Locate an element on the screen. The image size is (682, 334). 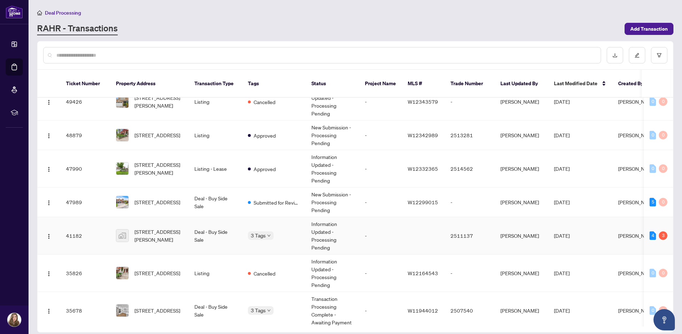
span: 3 Tags is located at coordinates (258, 310).